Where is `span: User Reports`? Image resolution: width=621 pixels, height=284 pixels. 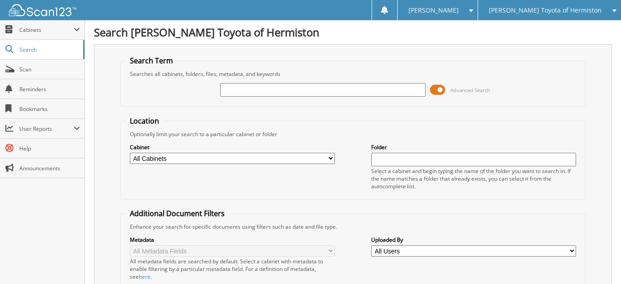
span: User Reports is located at coordinates (46, 129).